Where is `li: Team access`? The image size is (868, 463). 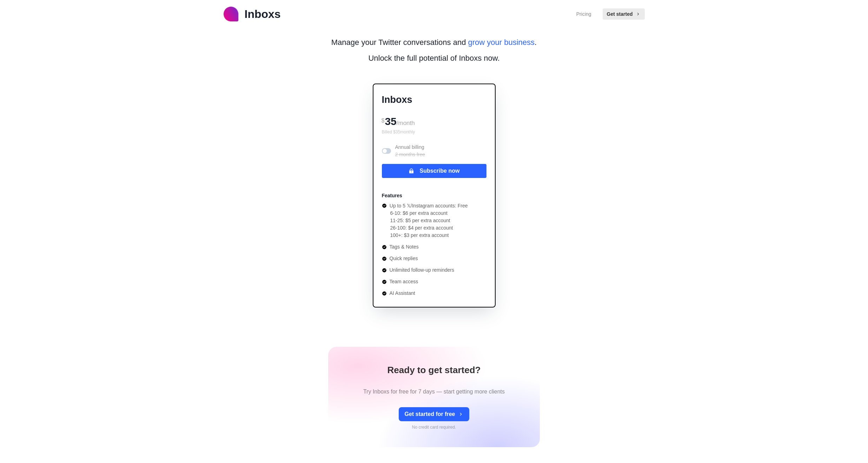
li: Team access is located at coordinates (425, 282).